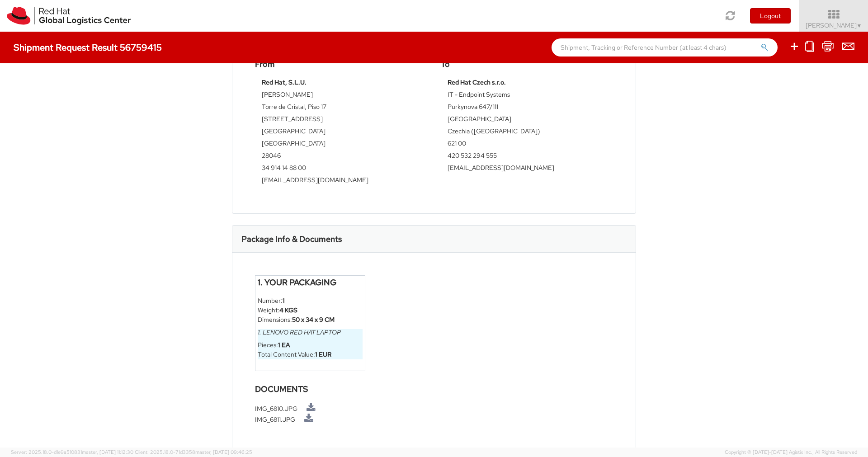 This screenshot has height=457, width=868. I want to click on li: Dimensions:, so click(310, 320).